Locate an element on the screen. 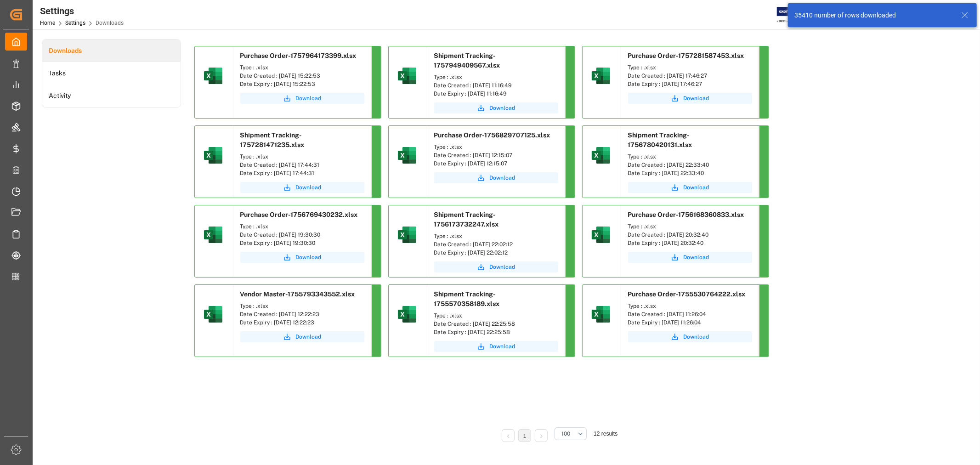 This screenshot has width=980, height=465. div: 35410 number of rows downloaded is located at coordinates (873, 15).